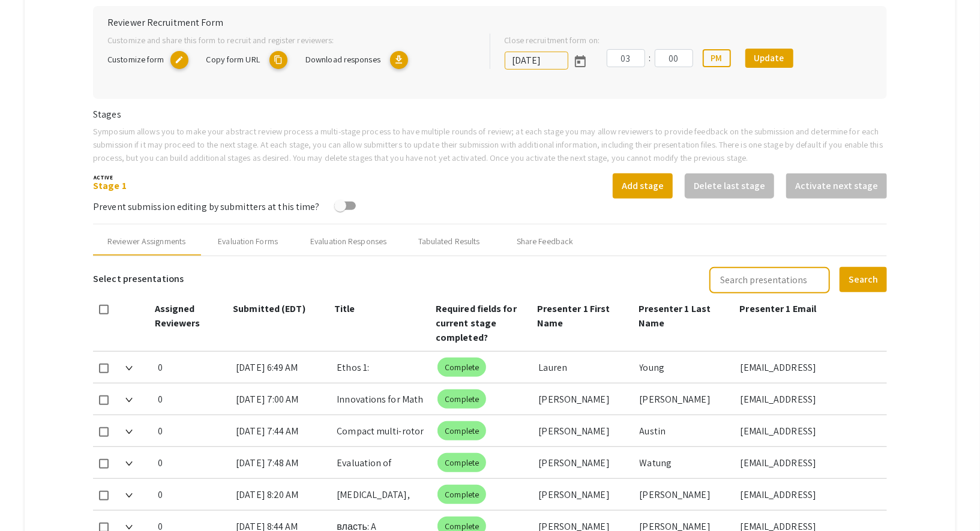 This screenshot has width=980, height=531. What do you see at coordinates (382, 431) in the screenshot?
I see `div: Compact multi-rotor drones design using 3D printed components` at bounding box center [382, 431].